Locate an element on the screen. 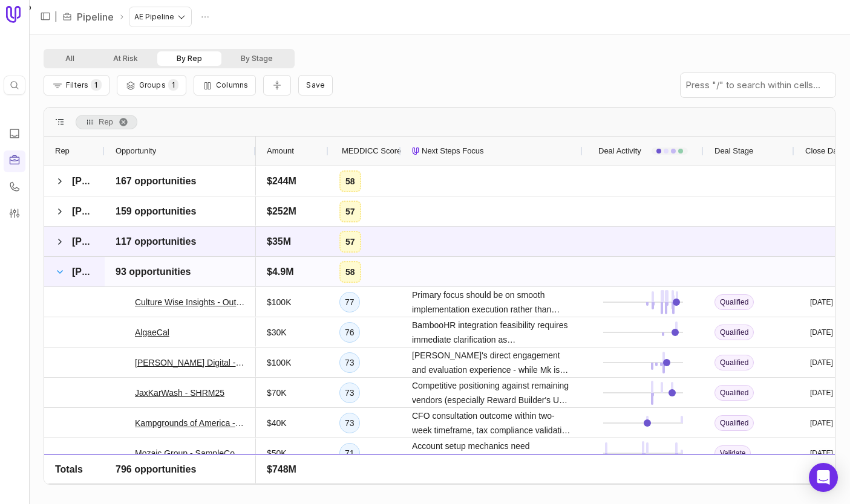 This screenshot has height=504, width=850. button: Expand sidebar is located at coordinates (46, 17).